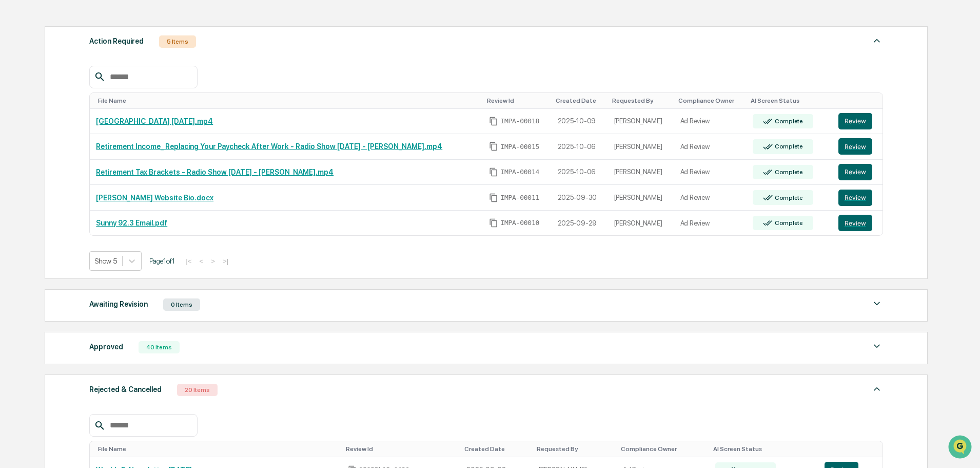 This screenshot has width=980, height=468. What do you see at coordinates (162, 261) in the screenshot?
I see `span: Page 1 of 1` at bounding box center [162, 261].